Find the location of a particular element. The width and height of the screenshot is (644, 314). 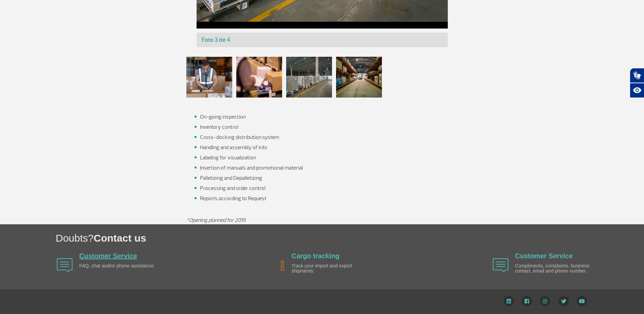

i: *Opening planned for 2019 is located at coordinates (216, 220).